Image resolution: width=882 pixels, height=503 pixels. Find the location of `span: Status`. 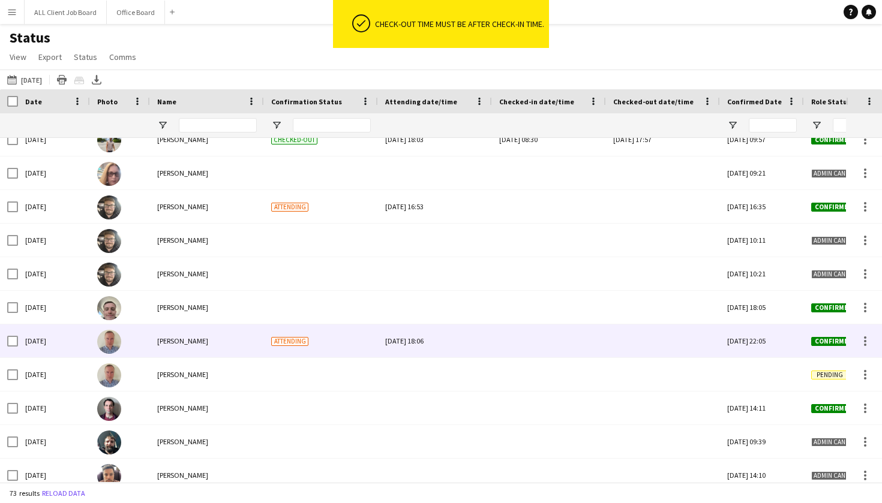

span: Status is located at coordinates (85, 57).